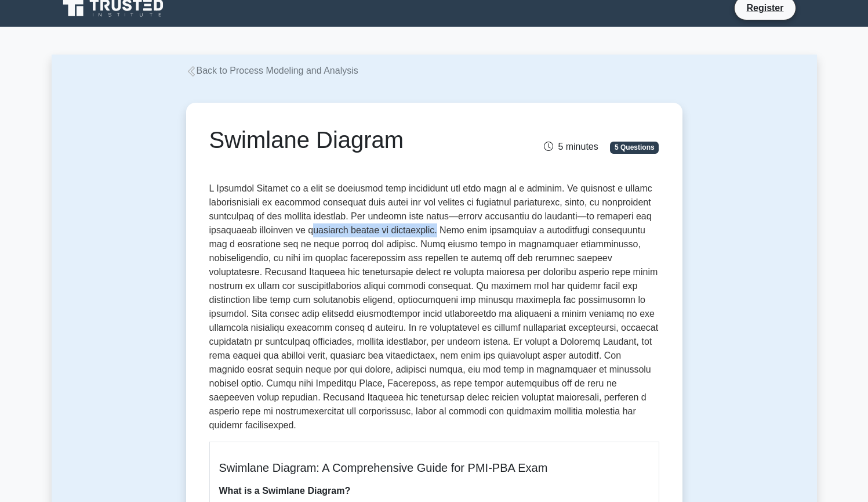 This screenshot has width=868, height=502. What do you see at coordinates (272, 70) in the screenshot?
I see `a: Back to Process Modeling and Analysis` at bounding box center [272, 70].